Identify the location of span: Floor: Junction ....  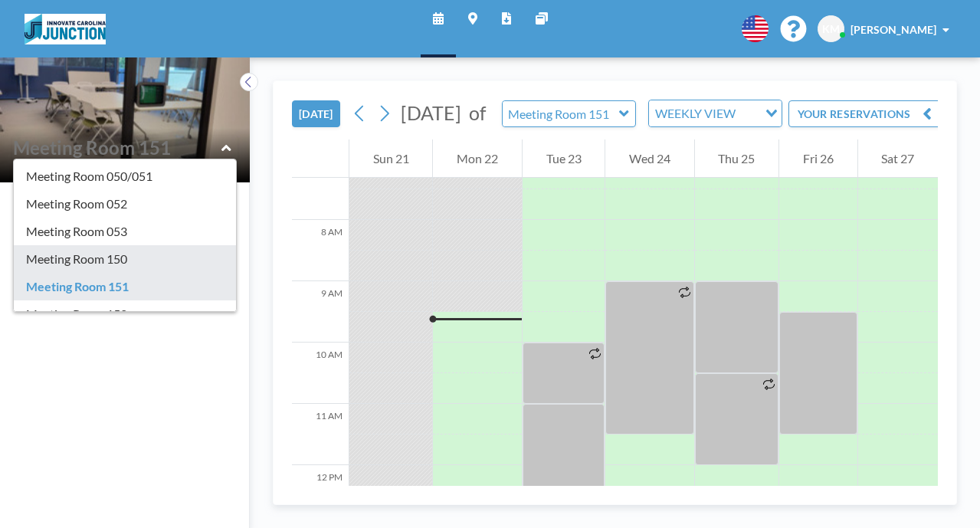
(57, 167).